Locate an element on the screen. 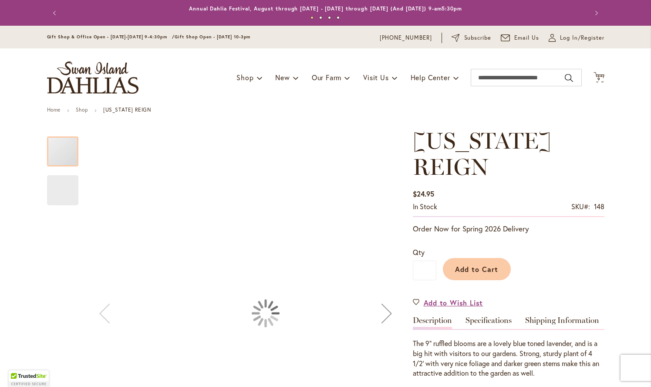 The width and height of the screenshot is (651, 387). a: Subscribe is located at coordinates (471, 38).